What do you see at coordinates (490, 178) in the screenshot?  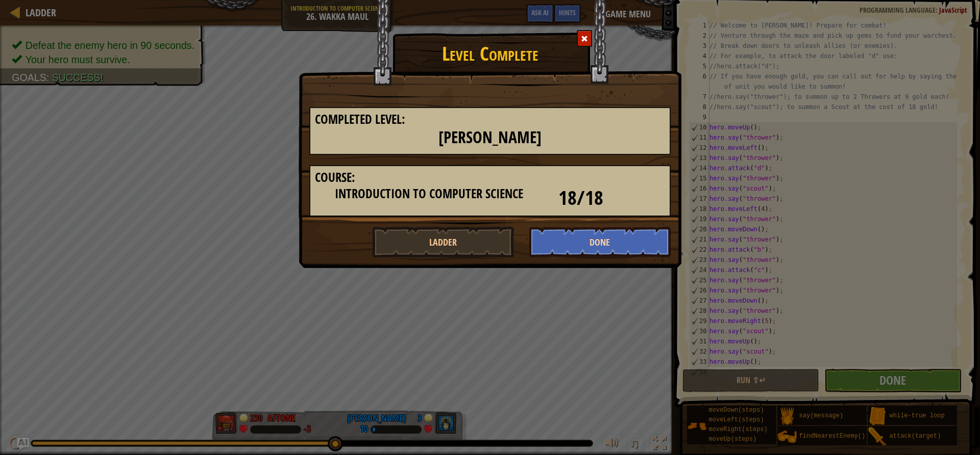 I see `h3: Course:` at bounding box center [490, 178].